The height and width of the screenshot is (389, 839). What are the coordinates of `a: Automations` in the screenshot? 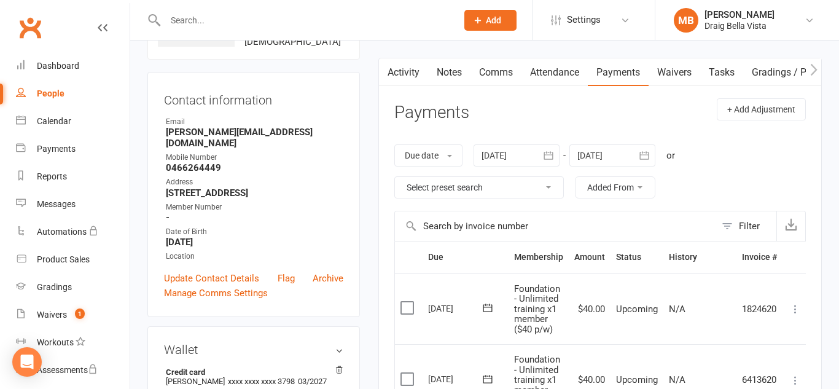 It's located at (73, 232).